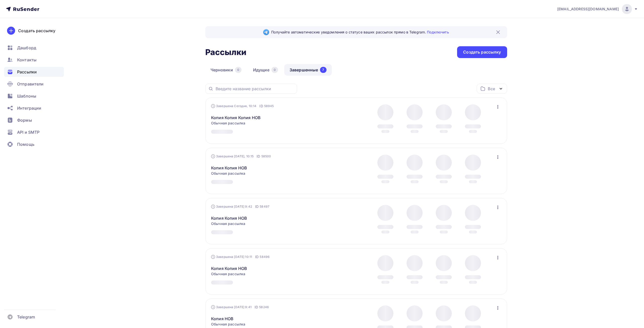 This screenshot has width=644, height=328. What do you see at coordinates (25, 120) in the screenshot?
I see `span: Формы` at bounding box center [25, 120].